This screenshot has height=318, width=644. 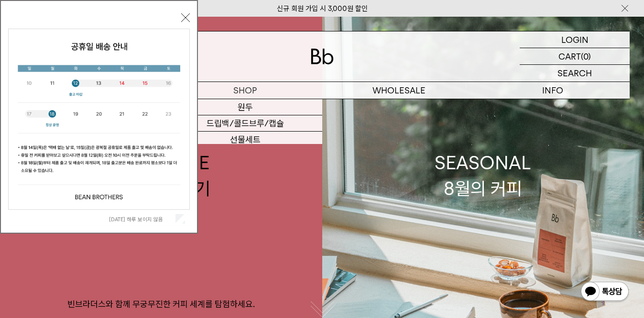 I want to click on p: LOGIN, so click(x=574, y=40).